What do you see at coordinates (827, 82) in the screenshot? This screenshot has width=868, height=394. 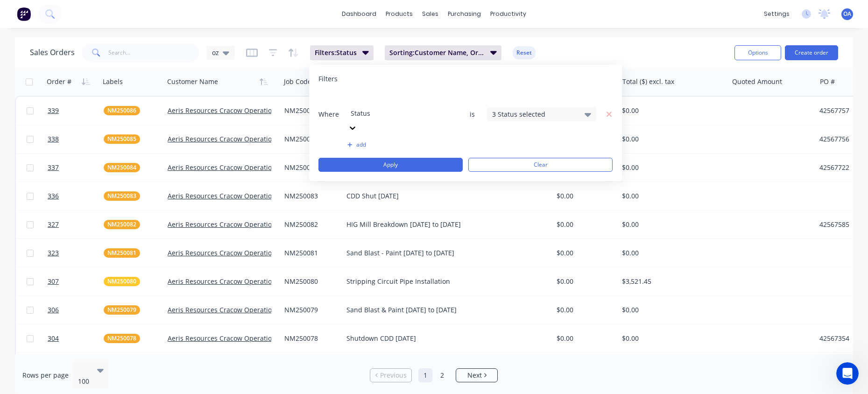 I see `div: PO #` at bounding box center [827, 82].